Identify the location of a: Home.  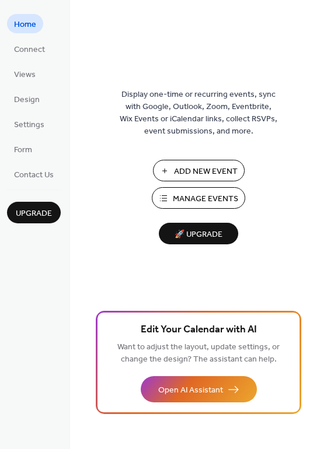
(25, 23).